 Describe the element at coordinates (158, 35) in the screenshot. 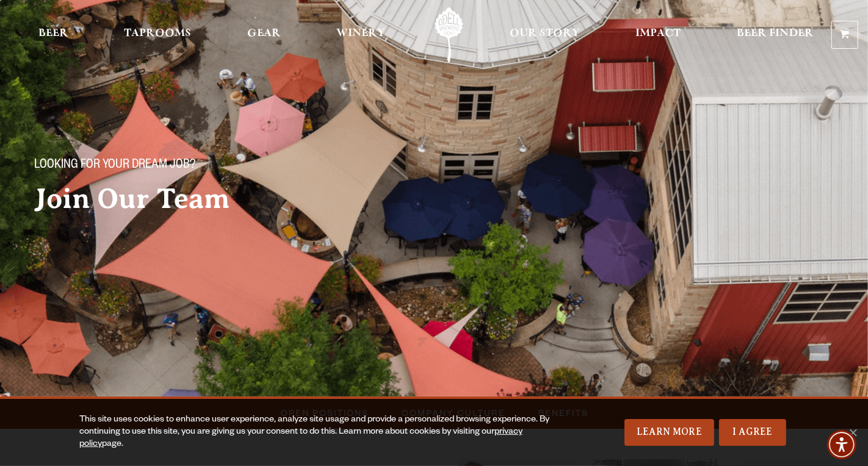

I see `a: Taprooms` at that location.